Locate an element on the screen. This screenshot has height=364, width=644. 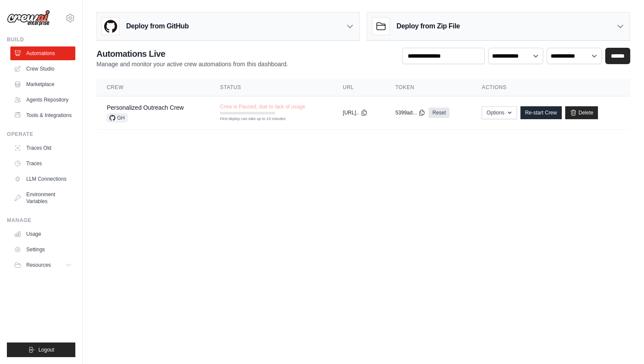
a: Usage is located at coordinates (43, 234).